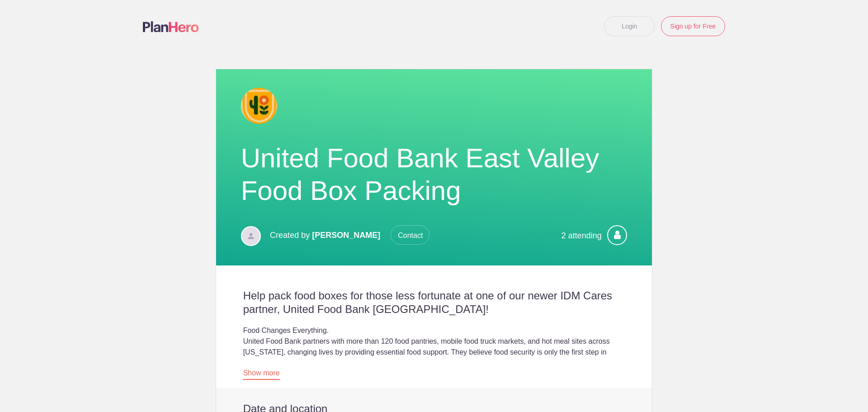 Image resolution: width=868 pixels, height=412 pixels. What do you see at coordinates (434, 174) in the screenshot?
I see `h1: United Food Bank East Valley Food Box Packing` at bounding box center [434, 174].